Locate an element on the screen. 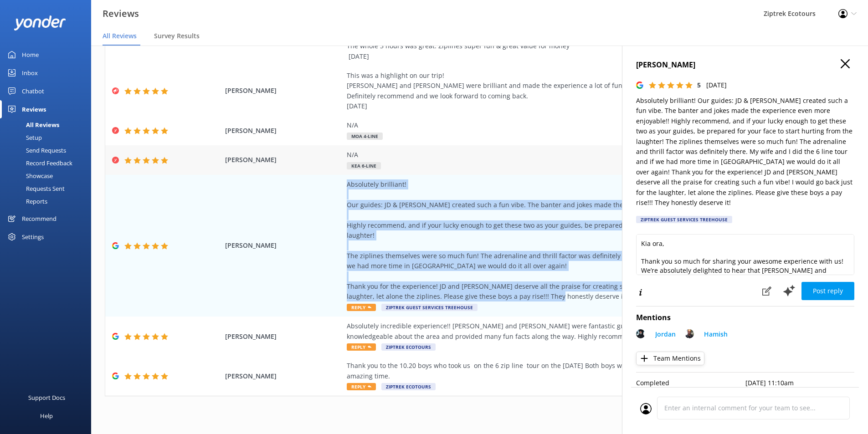  div: Record Feedback is located at coordinates (39, 163).